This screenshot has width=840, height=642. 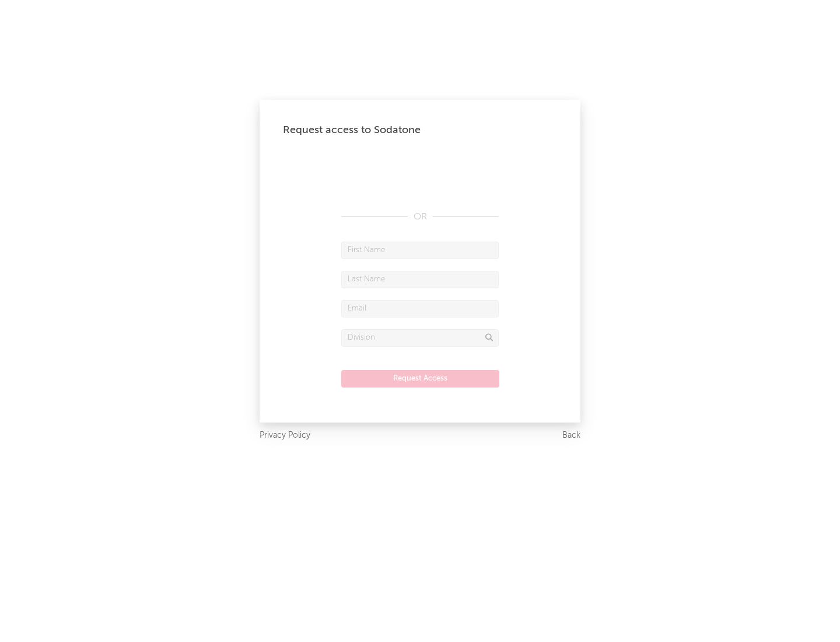 What do you see at coordinates (284, 435) in the screenshot?
I see `a: Privacy Policy` at bounding box center [284, 435].